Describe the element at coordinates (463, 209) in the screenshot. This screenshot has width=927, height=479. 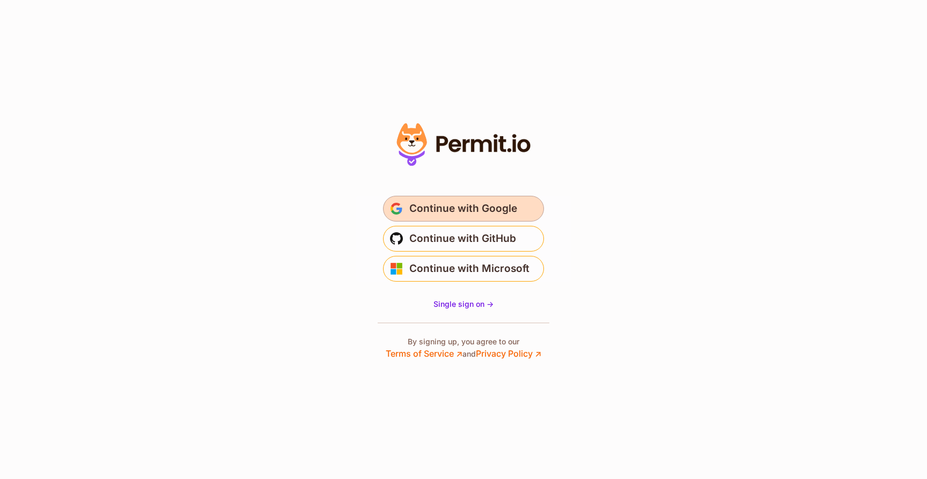
I see `span: Continue with Google` at that location.